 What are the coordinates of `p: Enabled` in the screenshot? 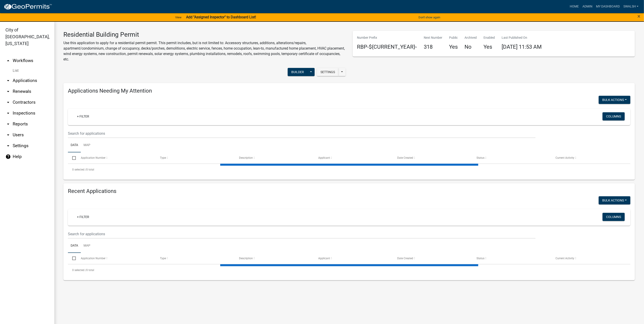 It's located at (490, 38).